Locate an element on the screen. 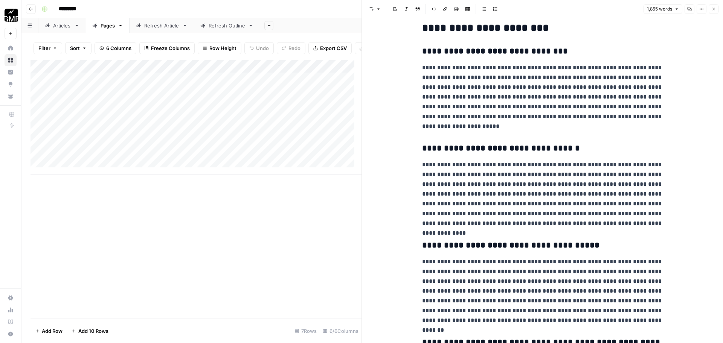  div: 7 Rows is located at coordinates (305, 331).